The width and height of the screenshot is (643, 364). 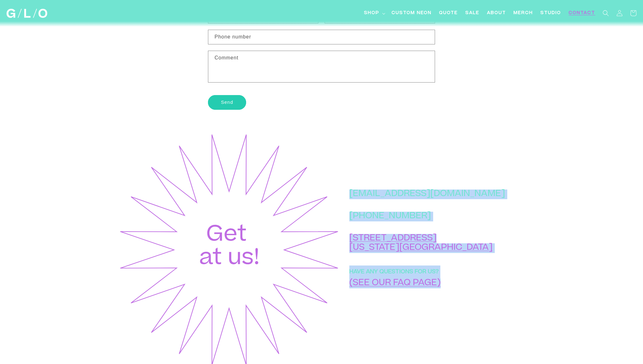 I want to click on a: Merch, so click(x=523, y=13).